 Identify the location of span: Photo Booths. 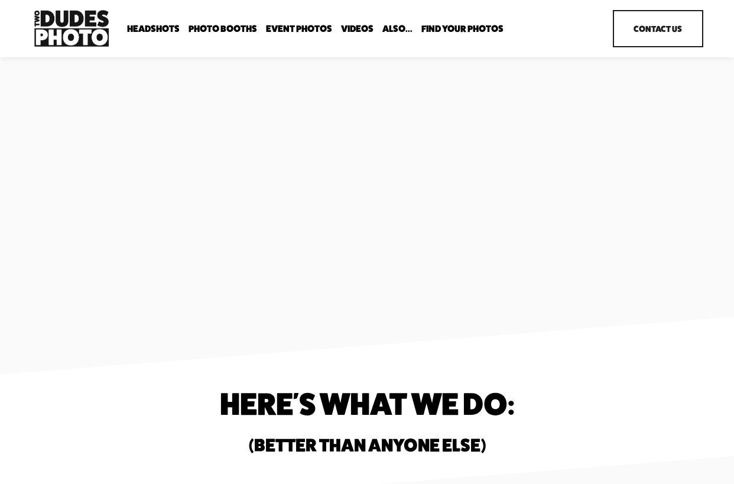
(223, 29).